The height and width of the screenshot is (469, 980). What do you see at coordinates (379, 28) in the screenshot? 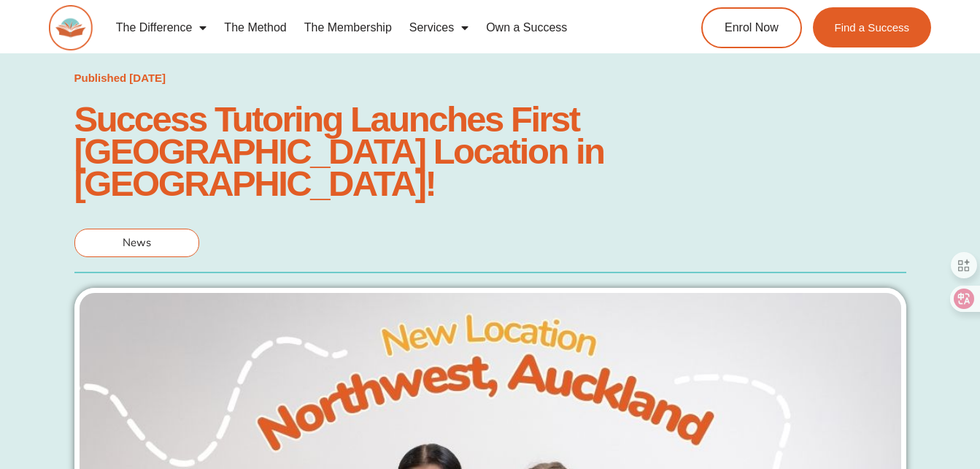
I see `nav: Menu` at bounding box center [379, 28].